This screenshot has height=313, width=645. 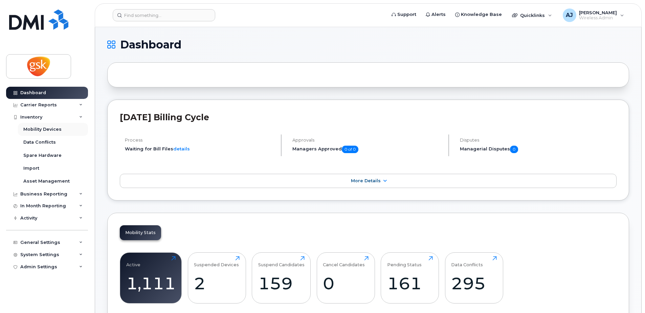 I want to click on h4: Disputes, so click(x=538, y=140).